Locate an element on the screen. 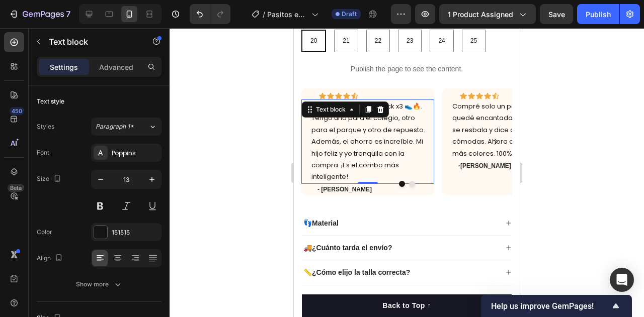  div: Align is located at coordinates (51, 258).